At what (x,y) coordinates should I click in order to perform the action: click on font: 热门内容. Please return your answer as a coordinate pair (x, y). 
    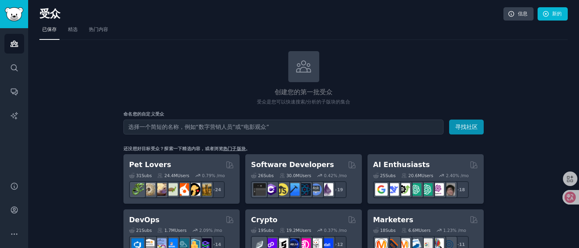
    Looking at the image, I should click on (98, 29).